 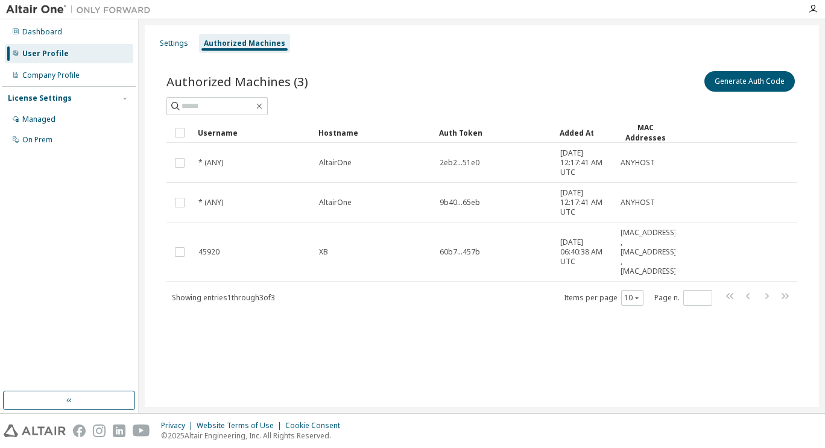 What do you see at coordinates (81, 10) in the screenshot?
I see `img: Altair One` at bounding box center [81, 10].